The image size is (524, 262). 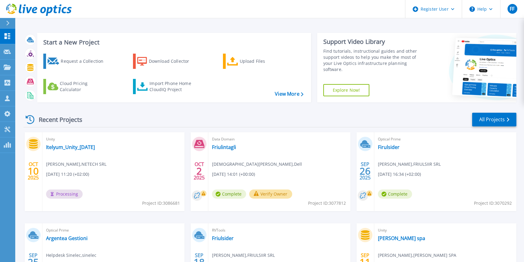 I want to click on span: Helpdesk Sinelec , sinelec, so click(x=71, y=255).